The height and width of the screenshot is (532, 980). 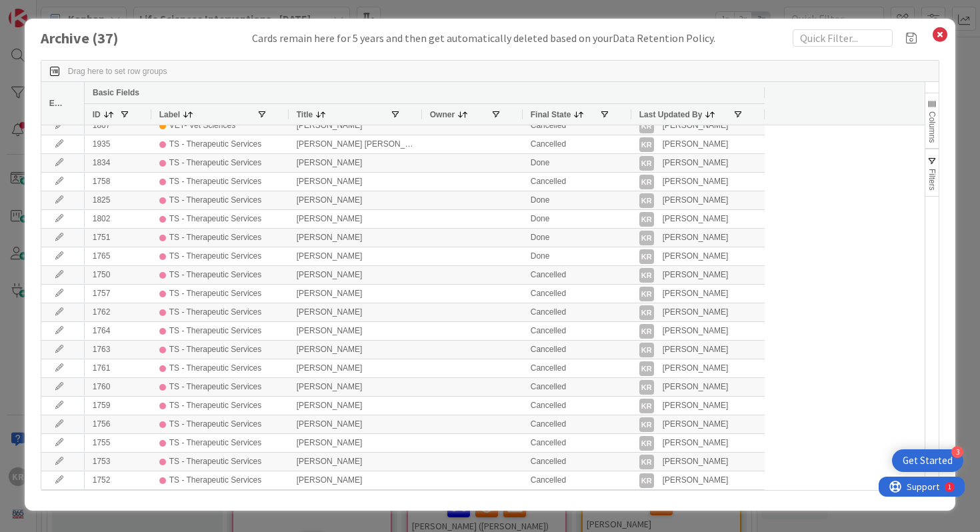 What do you see at coordinates (118, 442) in the screenshot?
I see `div: 1755` at bounding box center [118, 442].